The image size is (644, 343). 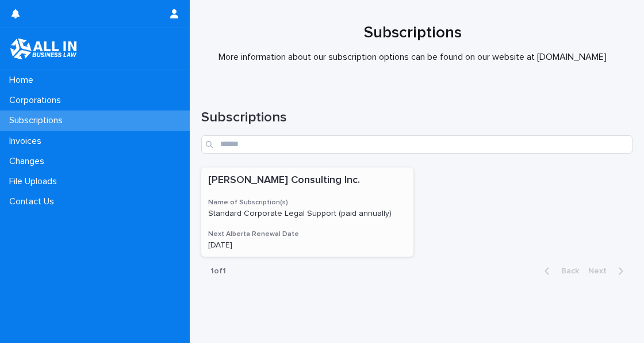 I want to click on p: Home, so click(x=24, y=80).